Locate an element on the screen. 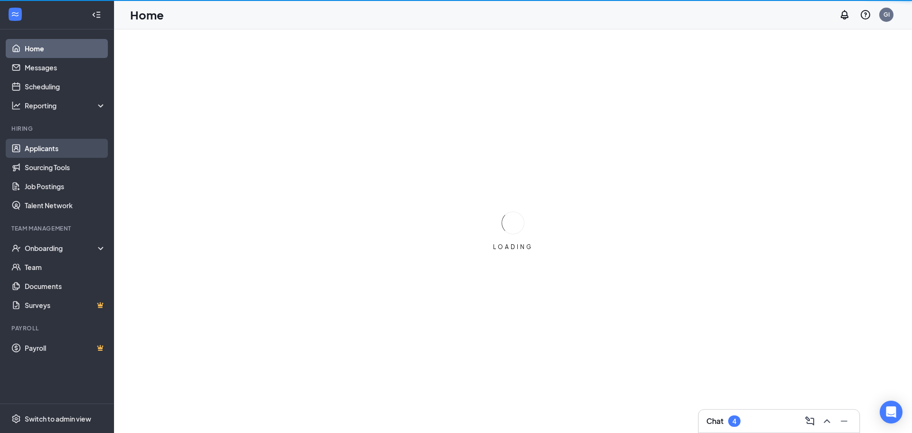 This screenshot has width=912, height=433. svg: Analysis is located at coordinates (16, 105).